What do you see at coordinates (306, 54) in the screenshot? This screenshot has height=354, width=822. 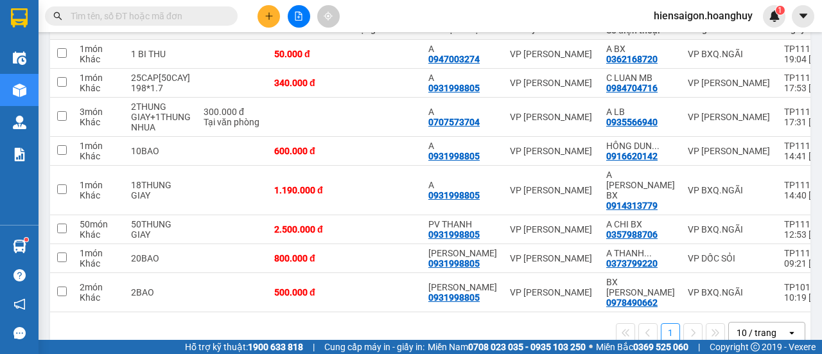 I see `div: 50.000 đ` at bounding box center [306, 54].